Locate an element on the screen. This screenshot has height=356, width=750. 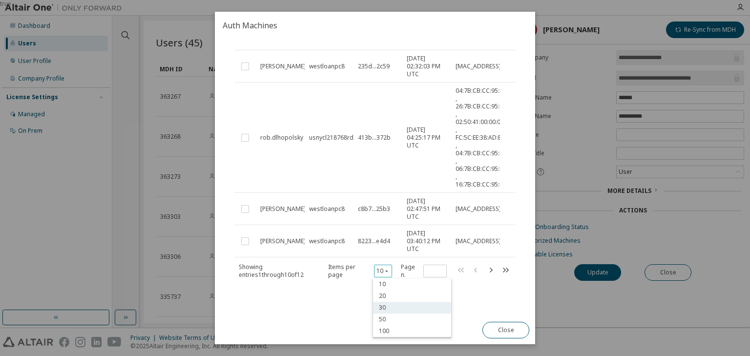
span: Page n. is located at coordinates (423, 271).